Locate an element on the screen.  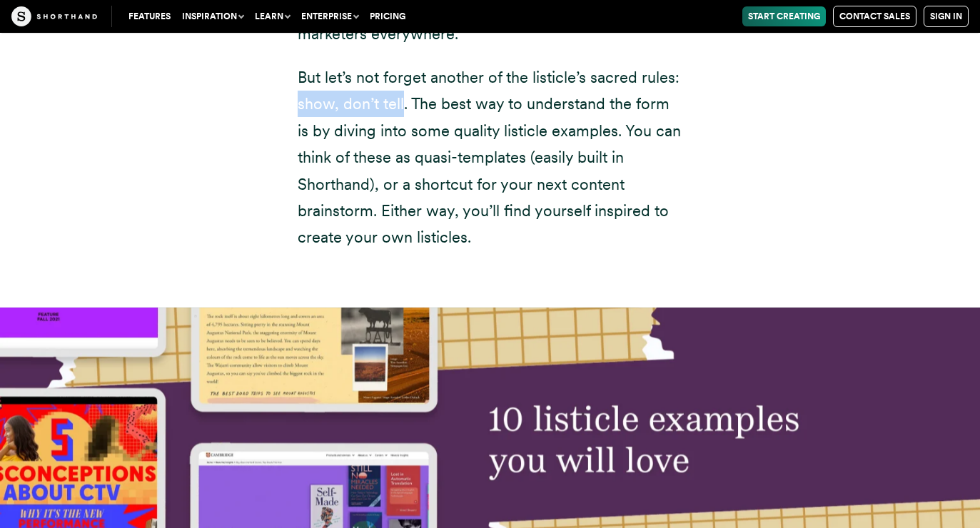
p: But let’s not forget another of the listicle’s sacred rules: show, don’t tell. The best way to un... is located at coordinates (490, 157).